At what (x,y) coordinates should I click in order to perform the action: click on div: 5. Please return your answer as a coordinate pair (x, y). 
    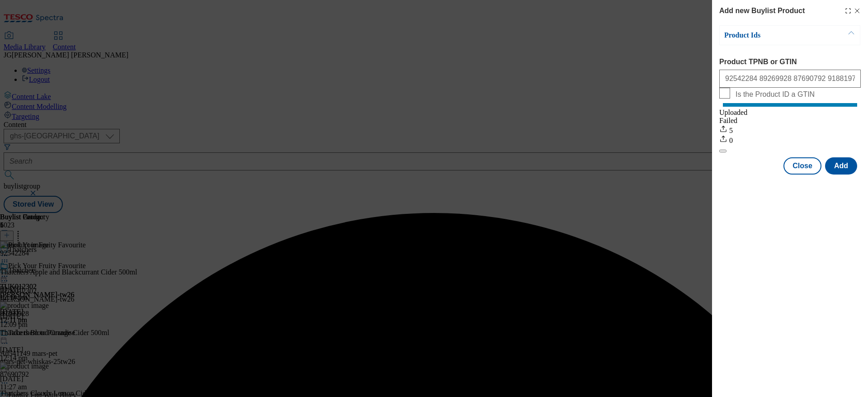
    Looking at the image, I should click on (790, 129).